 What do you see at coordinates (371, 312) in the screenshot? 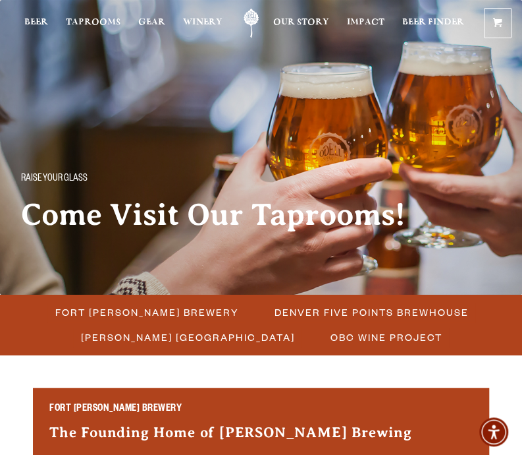
I see `a: Denver Five Points Brewhouse` at bounding box center [371, 312].